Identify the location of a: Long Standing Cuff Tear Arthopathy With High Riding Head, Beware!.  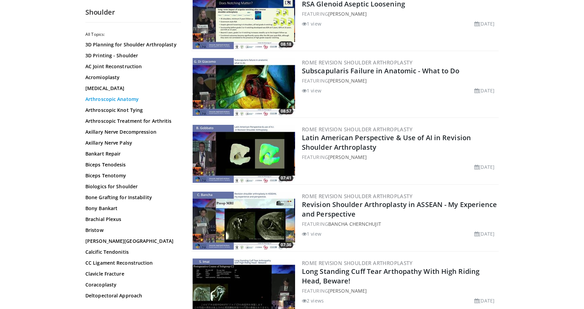
(391, 276).